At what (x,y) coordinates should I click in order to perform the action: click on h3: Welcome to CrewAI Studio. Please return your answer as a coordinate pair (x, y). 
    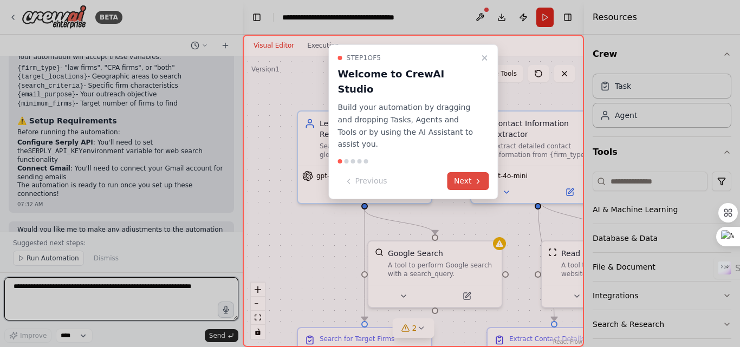
    Looking at the image, I should click on (407, 82).